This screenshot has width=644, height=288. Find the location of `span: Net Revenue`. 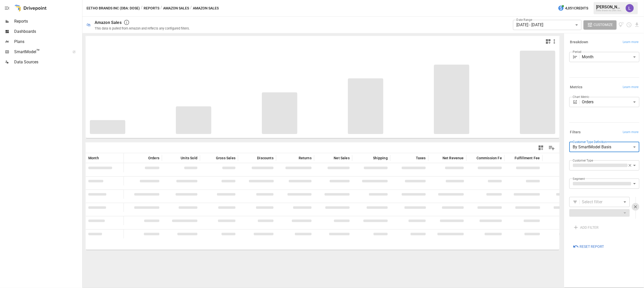

span: Net Revenue is located at coordinates (453, 158).